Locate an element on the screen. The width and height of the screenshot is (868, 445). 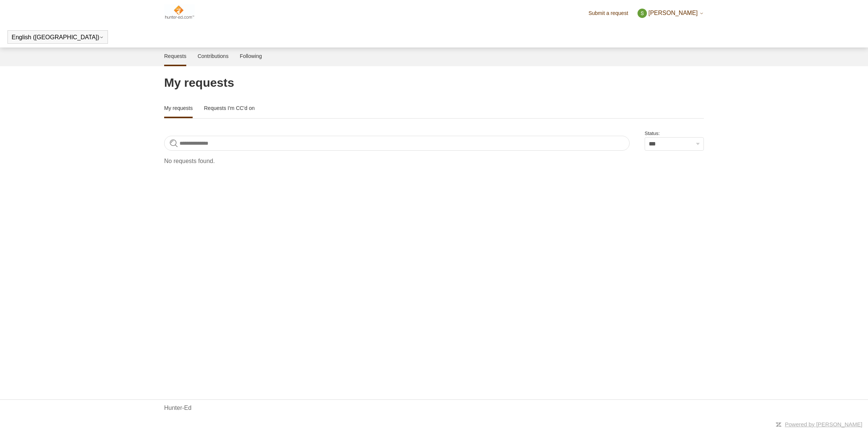
a: Requests I'm CC'd on is located at coordinates (229, 108).